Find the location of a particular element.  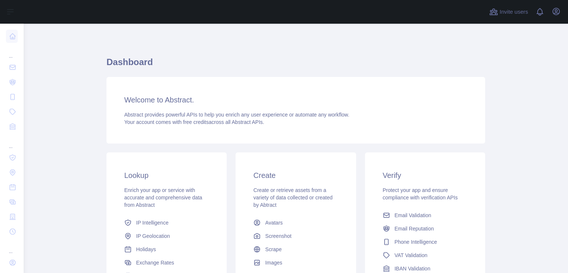

span: Protect your app and ensure compliance with verification APIs is located at coordinates (420, 194).